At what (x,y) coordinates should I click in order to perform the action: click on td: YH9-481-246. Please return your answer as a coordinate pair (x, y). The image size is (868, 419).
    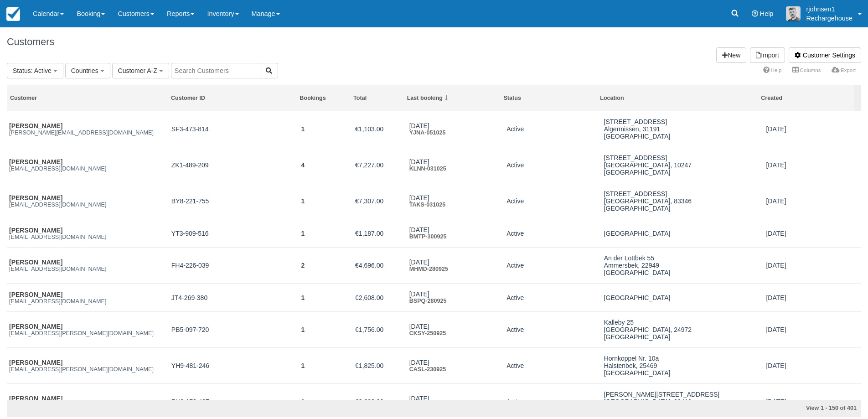
    Looking at the image, I should click on (234, 366).